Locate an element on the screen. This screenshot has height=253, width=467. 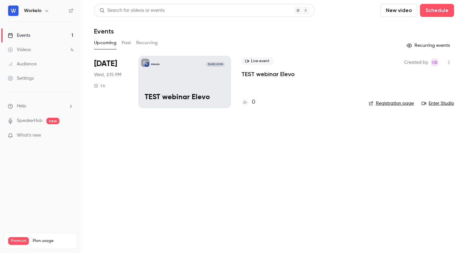
li: help-dropdown-opener is located at coordinates (41, 106).